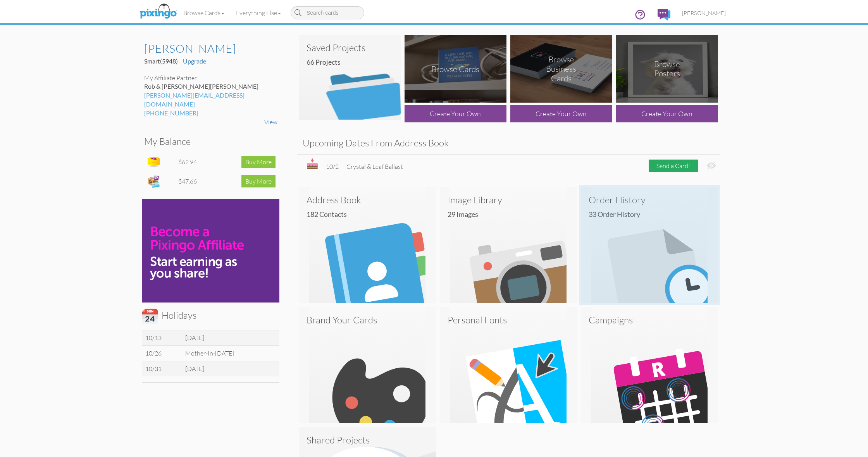 Image resolution: width=868 pixels, height=457 pixels. I want to click on td: $47.66, so click(195, 181).